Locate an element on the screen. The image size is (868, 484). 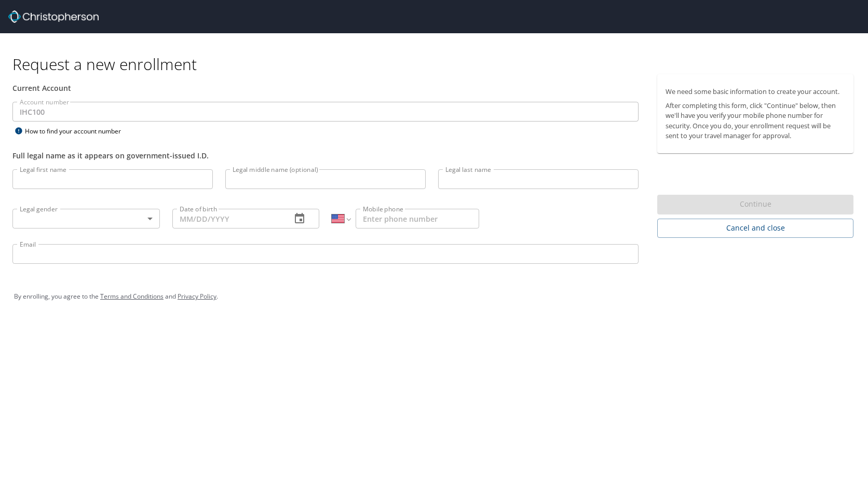
span: Cancel and close is located at coordinates (756, 228).